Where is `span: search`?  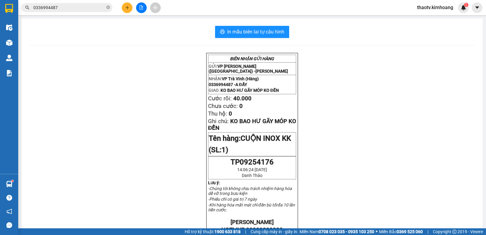 span: search is located at coordinates (27, 8).